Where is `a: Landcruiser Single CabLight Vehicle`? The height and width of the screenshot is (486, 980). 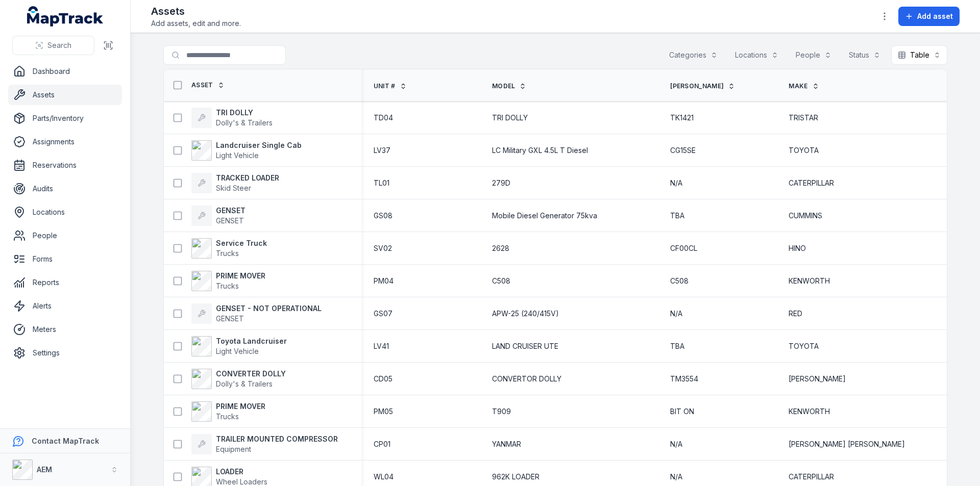
a: Landcruiser Single CabLight Vehicle is located at coordinates (247, 150).